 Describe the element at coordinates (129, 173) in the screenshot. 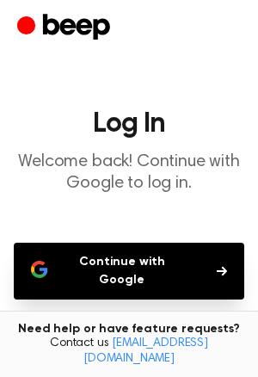

I see `p: Welcome back! Continue with Google to log in.` at that location.